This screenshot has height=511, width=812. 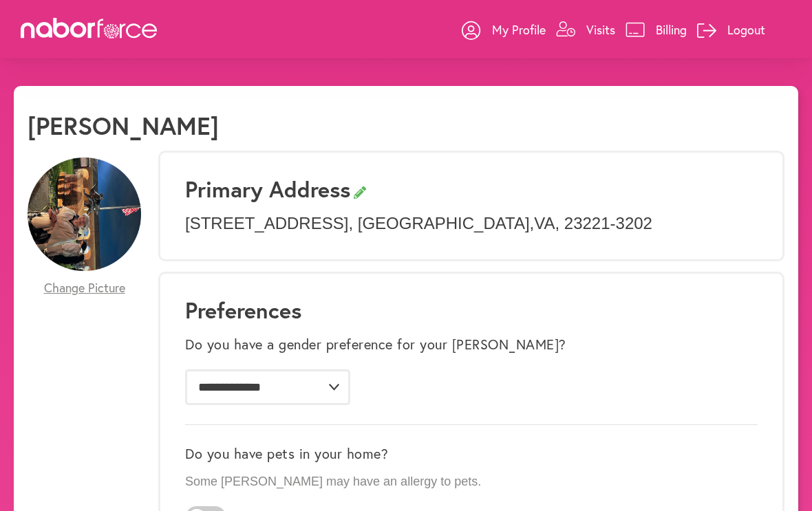 What do you see at coordinates (745, 30) in the screenshot?
I see `p: Logout` at bounding box center [745, 30].